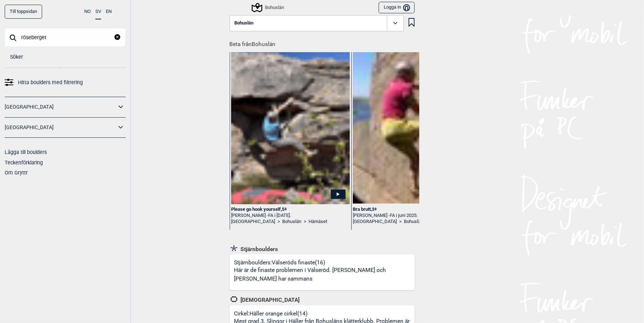 The height and width of the screenshot is (323, 644). I want to click on img: Please go hook yourself Tina Jorgensen, so click(290, 125).